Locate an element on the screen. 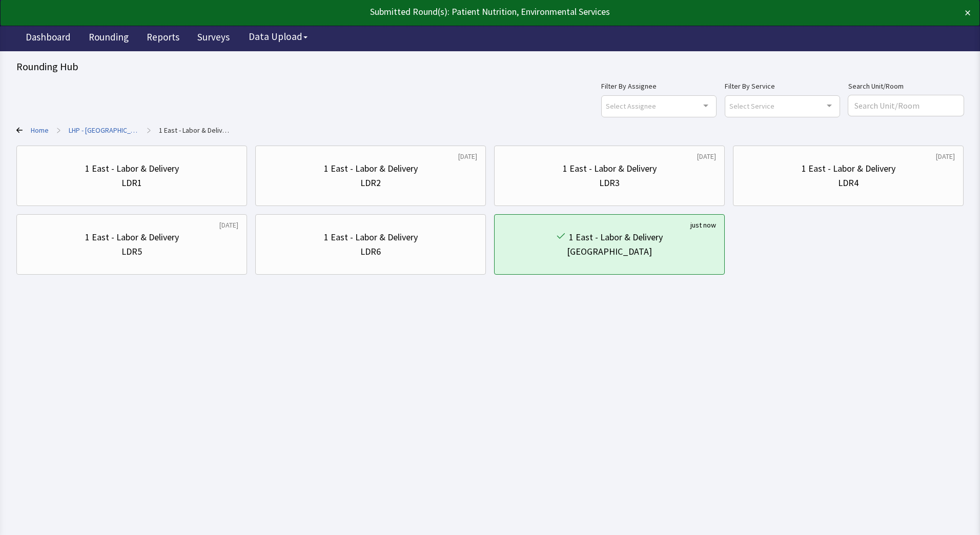 The image size is (980, 535). button: Data Upload is located at coordinates (277, 36).